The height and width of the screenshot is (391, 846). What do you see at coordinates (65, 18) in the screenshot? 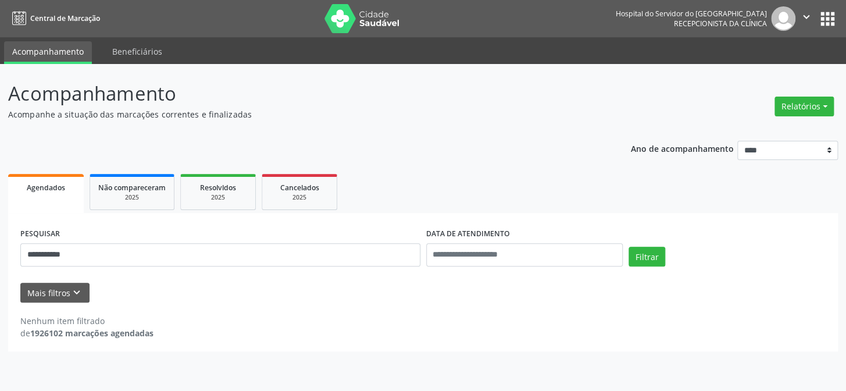
I see `span: Central de Marcação` at bounding box center [65, 18].